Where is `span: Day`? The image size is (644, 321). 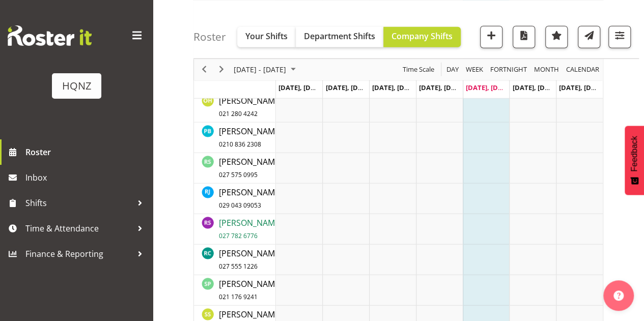
span: Day is located at coordinates (453, 69).